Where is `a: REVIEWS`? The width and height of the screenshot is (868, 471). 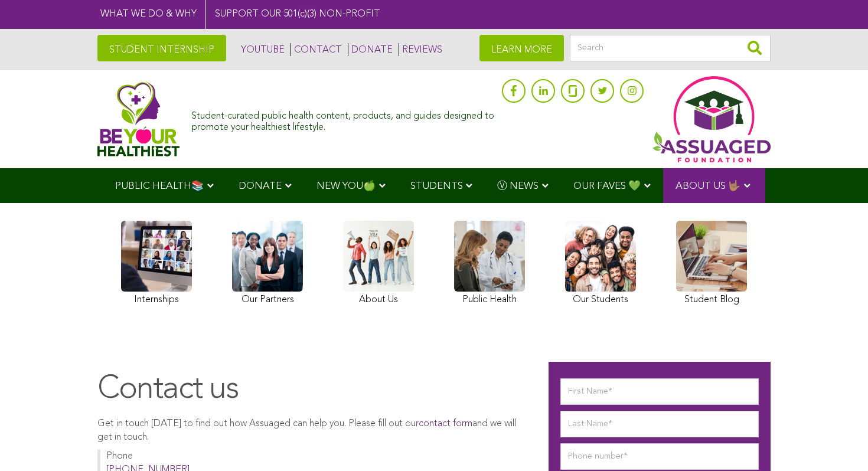 a: REVIEWS is located at coordinates (421, 50).